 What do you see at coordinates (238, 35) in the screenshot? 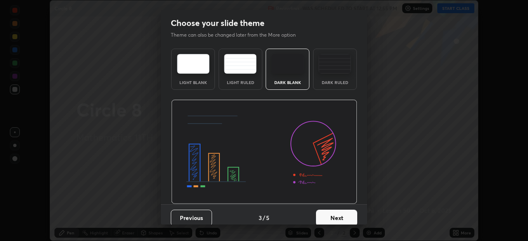
I see `p: Theme can also be changed later from the More option` at bounding box center [238, 35].